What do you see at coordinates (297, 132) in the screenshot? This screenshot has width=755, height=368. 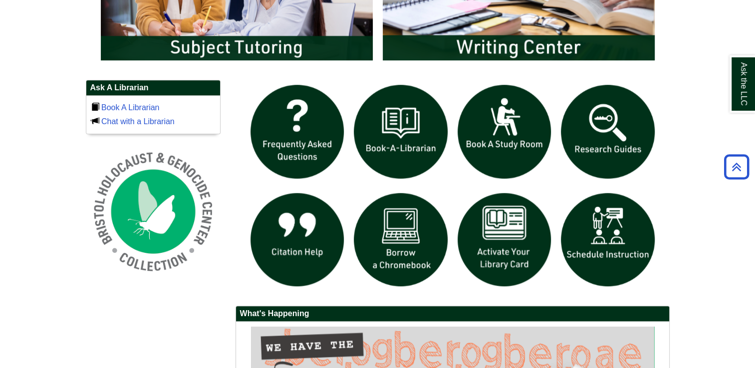 I see `img: frequently asked questions` at bounding box center [297, 132].